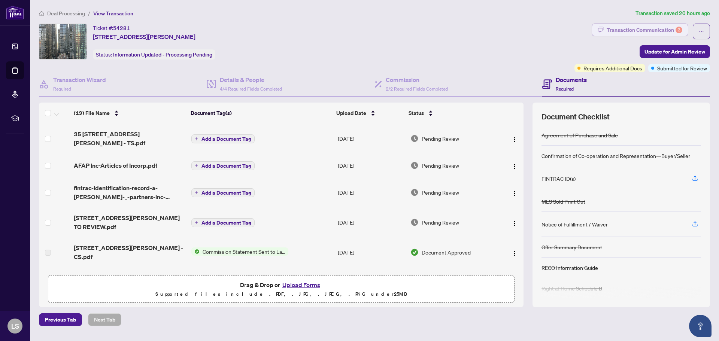 This screenshot has width=719, height=341. I want to click on button: Previous Tab, so click(60, 320).